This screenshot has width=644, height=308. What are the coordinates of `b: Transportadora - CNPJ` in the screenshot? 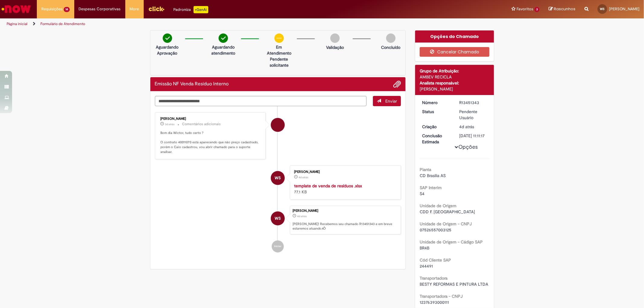 It's located at (441, 296).